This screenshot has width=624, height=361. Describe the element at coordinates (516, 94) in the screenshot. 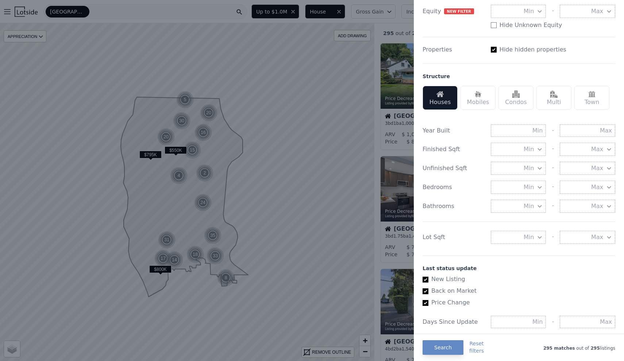

I see `img: Condos` at that location.